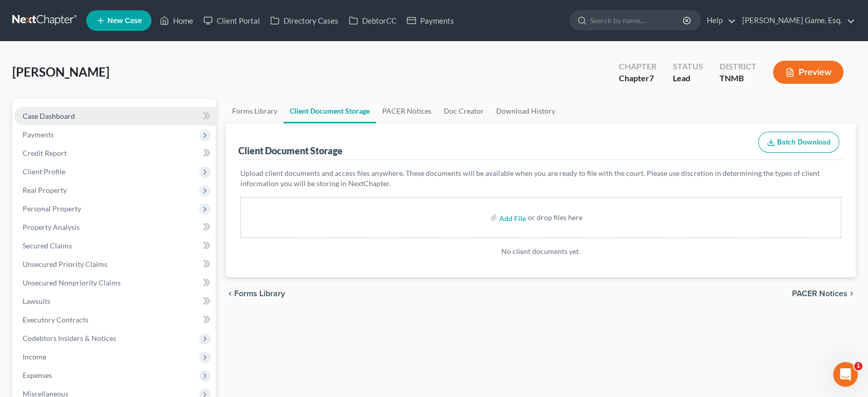  What do you see at coordinates (56, 319) in the screenshot?
I see `span: Executory Contracts` at bounding box center [56, 319].